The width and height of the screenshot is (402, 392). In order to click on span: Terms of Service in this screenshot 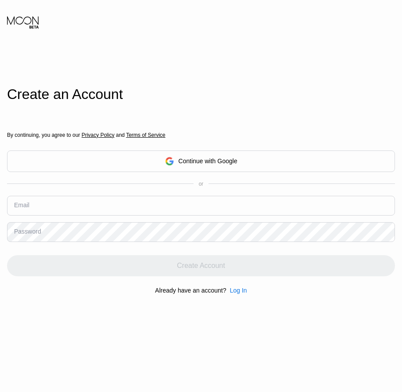, I will do `click(146, 135)`.